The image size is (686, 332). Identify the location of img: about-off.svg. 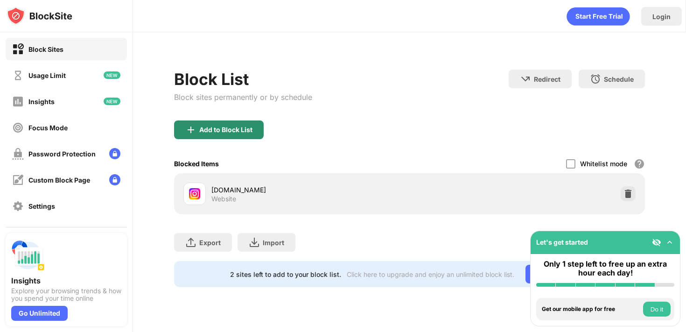
(18, 232).